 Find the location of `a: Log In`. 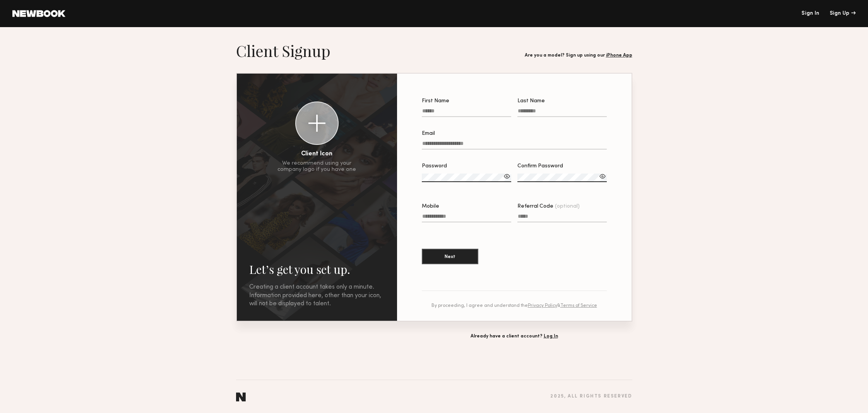

a: Log In is located at coordinates (551, 336).